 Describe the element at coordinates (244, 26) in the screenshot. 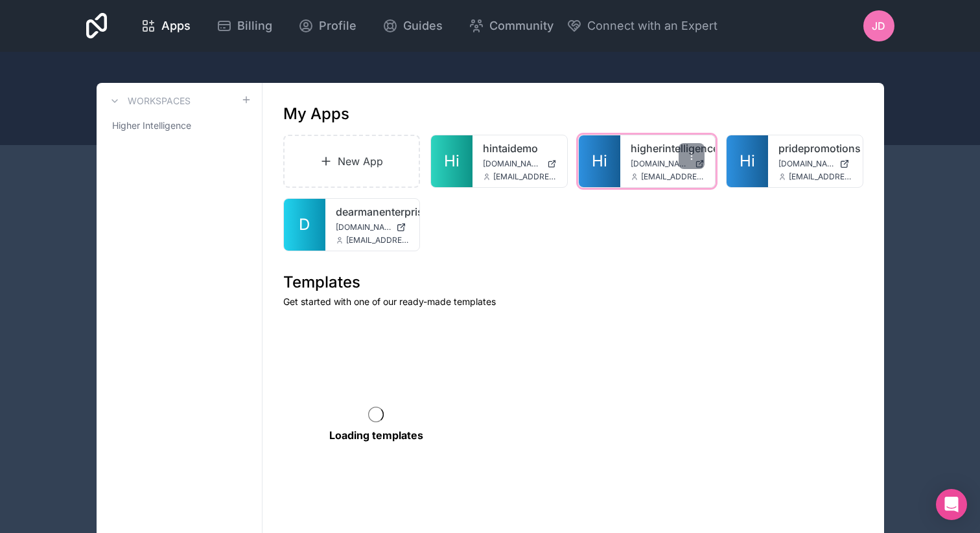

I see `a: Billing` at that location.